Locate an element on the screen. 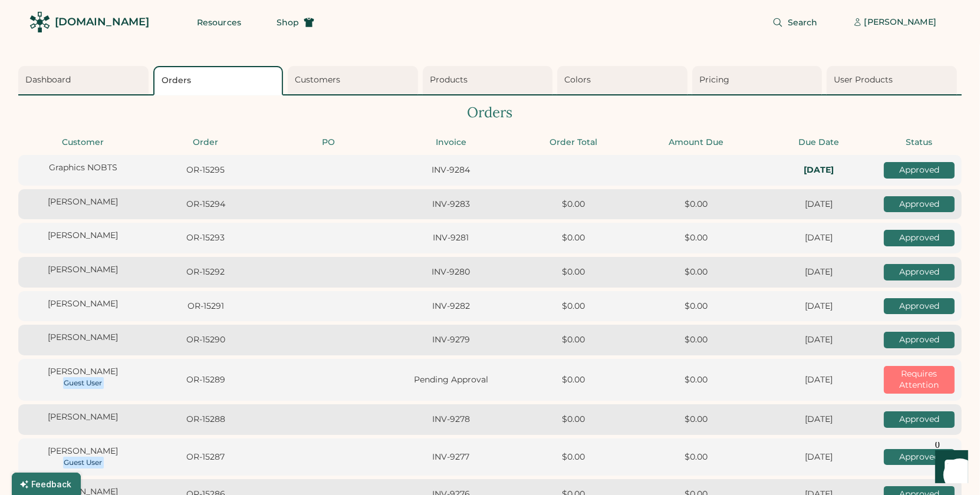 The image size is (980, 495). span: Search is located at coordinates (802, 22).